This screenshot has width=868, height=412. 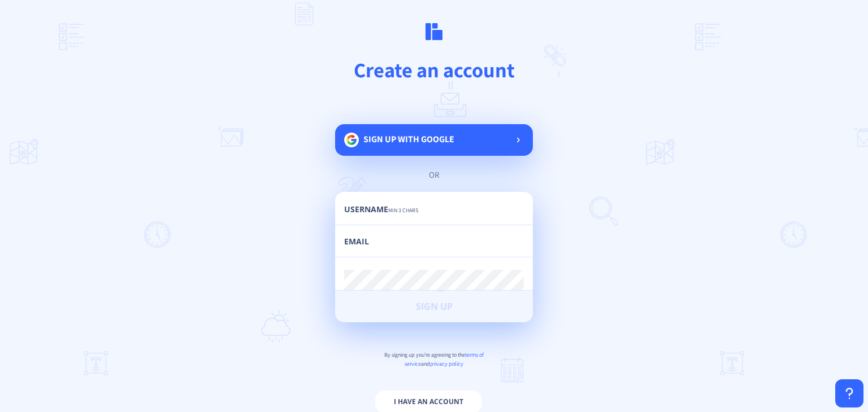 I want to click on span: Sign up with google, so click(x=409, y=139).